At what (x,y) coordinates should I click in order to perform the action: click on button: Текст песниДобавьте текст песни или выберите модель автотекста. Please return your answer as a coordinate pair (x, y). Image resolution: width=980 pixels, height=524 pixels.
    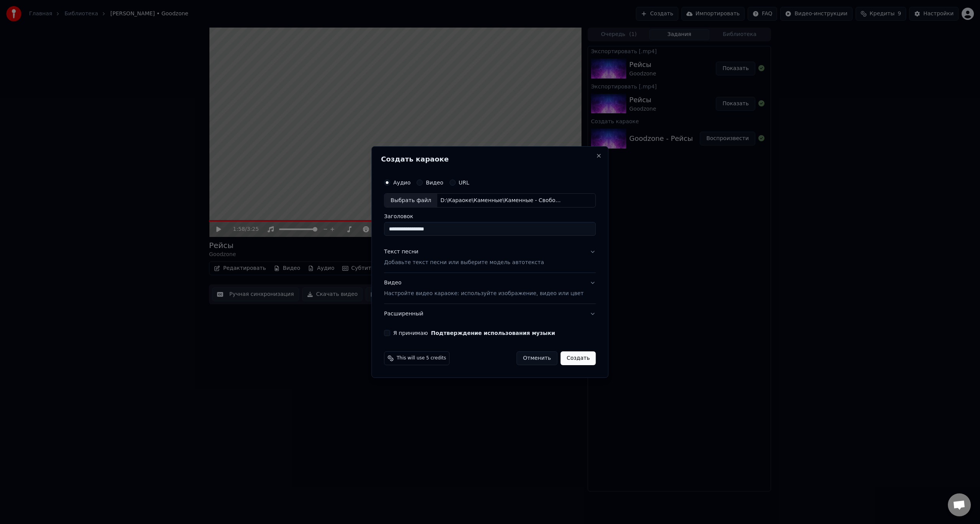
    Looking at the image, I should click on (490, 258).